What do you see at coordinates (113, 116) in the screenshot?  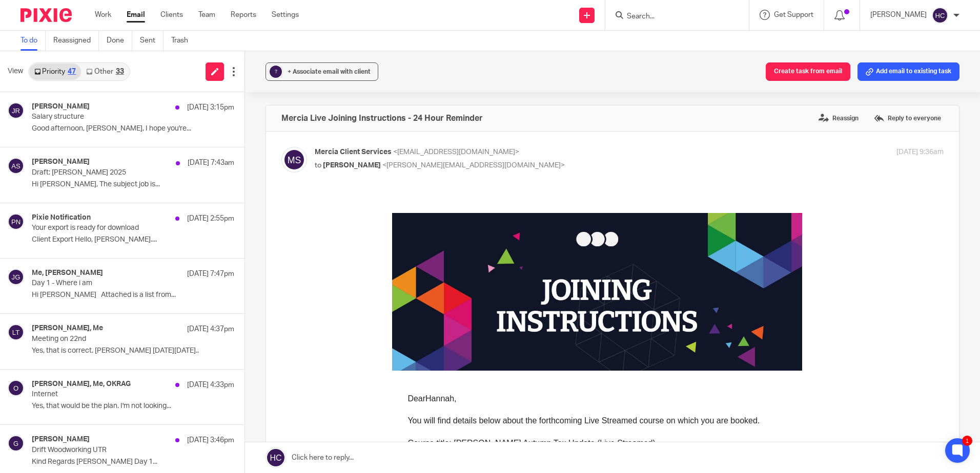 I see `p: Salary structure` at bounding box center [113, 116].